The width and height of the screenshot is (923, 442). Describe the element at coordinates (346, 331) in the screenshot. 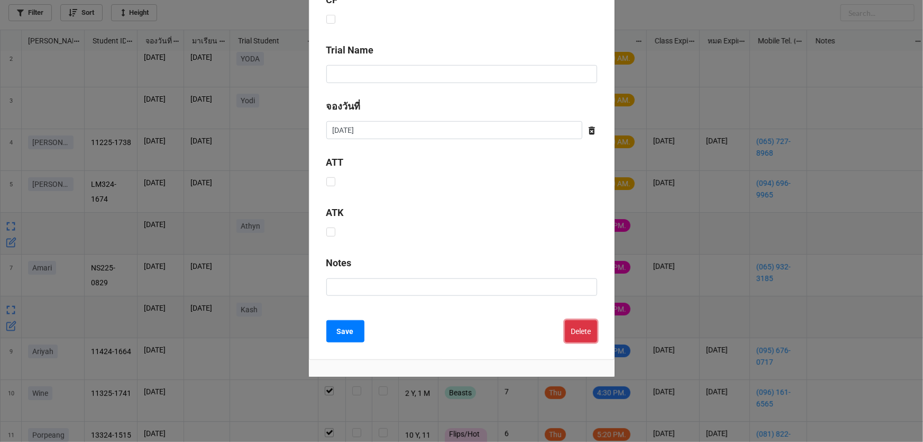

I see `b: Save` at that location.